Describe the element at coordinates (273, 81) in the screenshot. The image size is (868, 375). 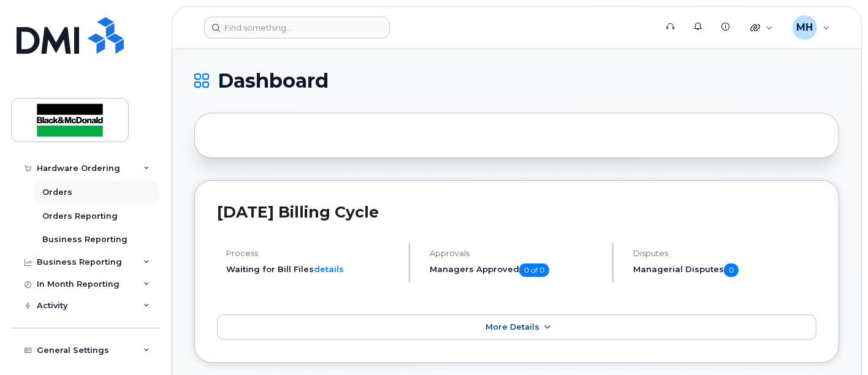
I see `span: Dashboard` at that location.